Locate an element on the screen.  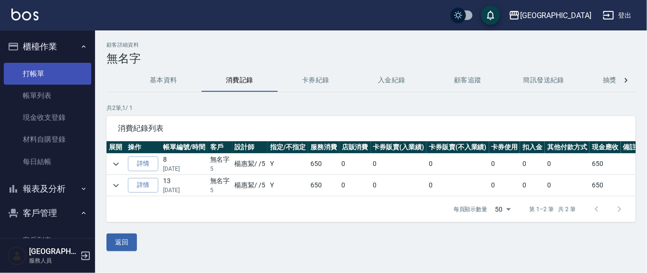
button: 消費記錄 is located at coordinates (240, 80).